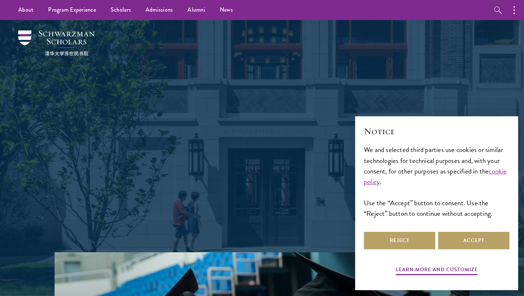 The height and width of the screenshot is (296, 524). What do you see at coordinates (56, 43) in the screenshot?
I see `img: Schwarzman Scholars` at bounding box center [56, 43].